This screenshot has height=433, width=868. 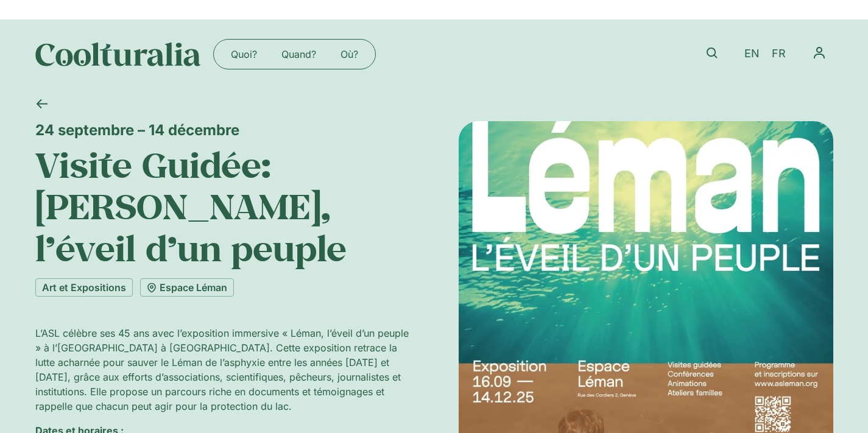 I want to click on div: 24 septembre – 14 décembre, so click(x=223, y=129).